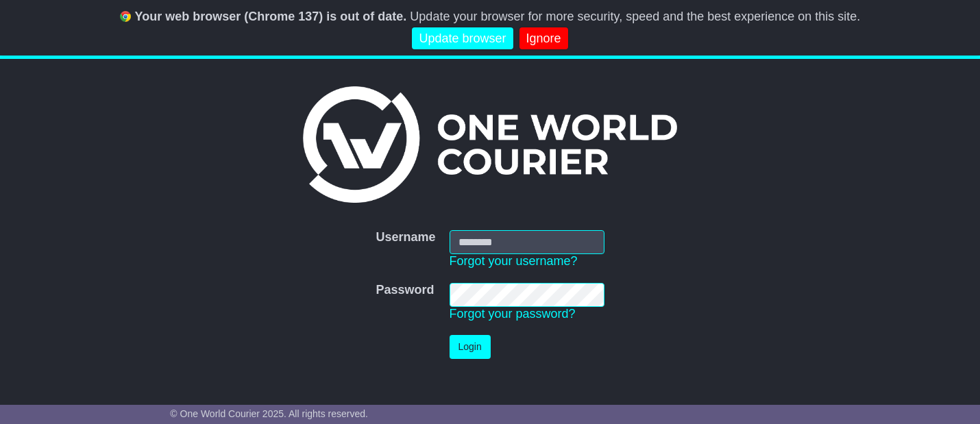 This screenshot has height=424, width=980. Describe the element at coordinates (470, 347) in the screenshot. I see `button: Login` at that location.